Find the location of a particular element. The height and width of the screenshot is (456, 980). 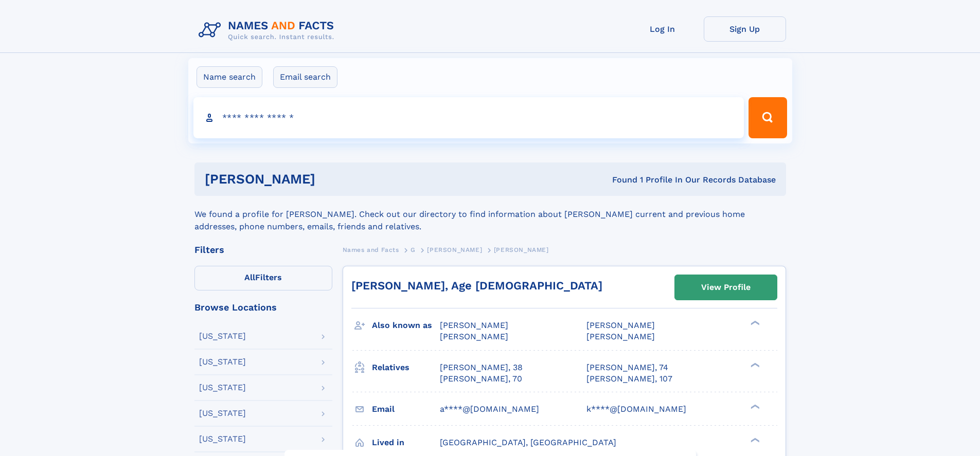

input: search input is located at coordinates (468, 117).